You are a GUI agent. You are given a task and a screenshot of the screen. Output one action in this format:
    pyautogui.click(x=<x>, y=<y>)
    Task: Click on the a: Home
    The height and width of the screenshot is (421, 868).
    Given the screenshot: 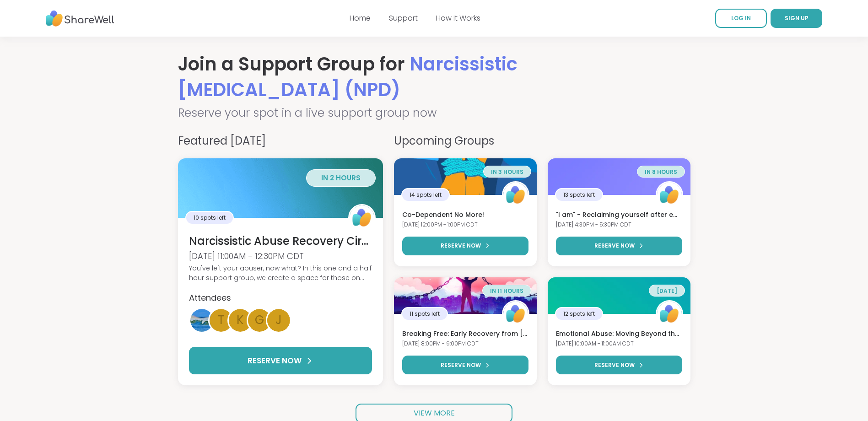 What is the action you would take?
    pyautogui.click(x=360, y=18)
    